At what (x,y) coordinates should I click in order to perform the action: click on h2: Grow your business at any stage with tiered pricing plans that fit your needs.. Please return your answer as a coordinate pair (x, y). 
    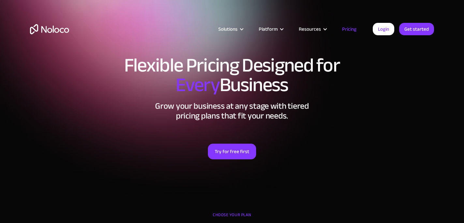
    Looking at the image, I should click on (232, 111).